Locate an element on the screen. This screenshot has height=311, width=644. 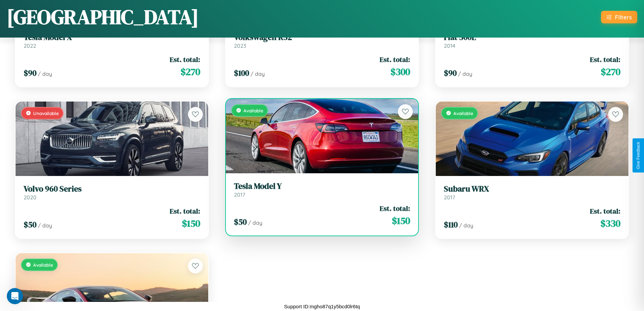
span: $ 300 is located at coordinates (400, 71).